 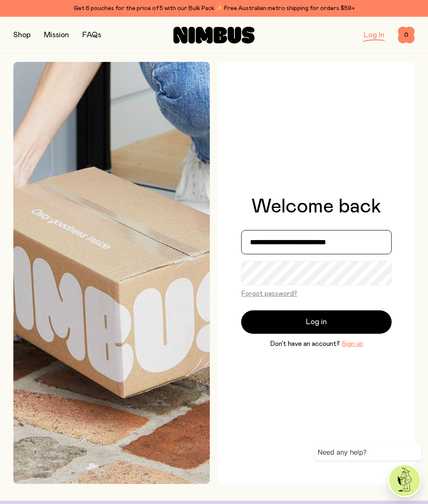 What do you see at coordinates (269, 294) in the screenshot?
I see `button: Forgot password?` at bounding box center [269, 294].